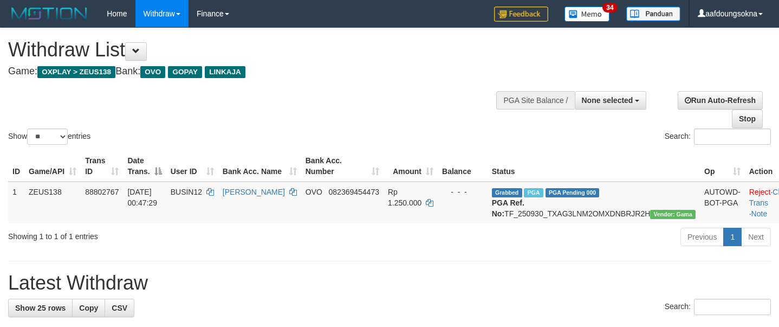 The width and height of the screenshot is (779, 327). Describe the element at coordinates (654, 14) in the screenshot. I see `img: panduan.png` at that location.